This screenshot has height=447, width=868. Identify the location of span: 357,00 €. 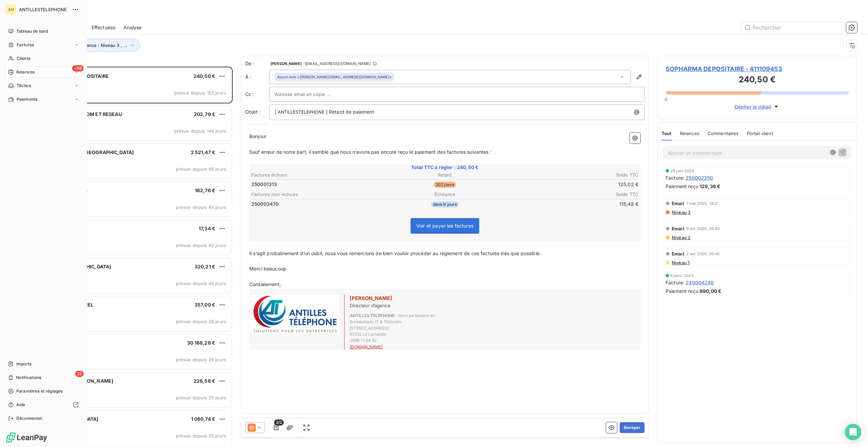
(205, 304).